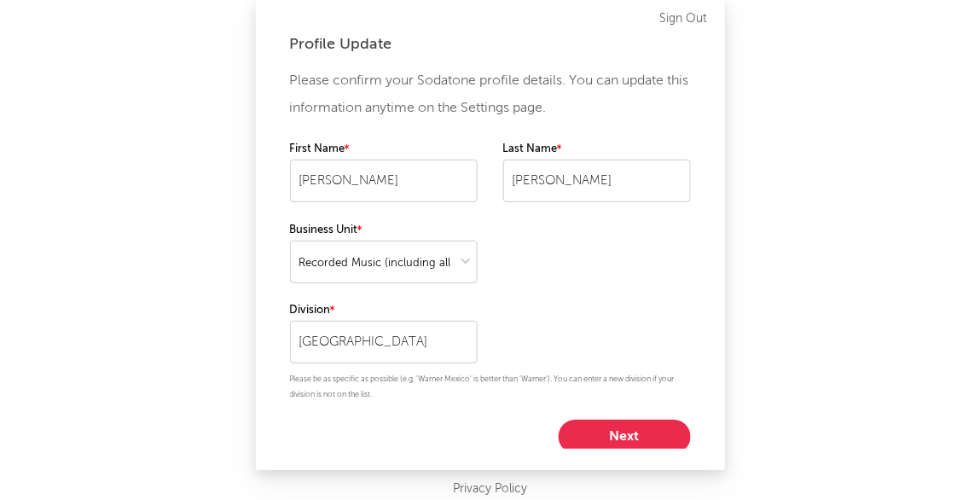  Describe the element at coordinates (489, 489) in the screenshot. I see `a: Privacy Policy` at that location.